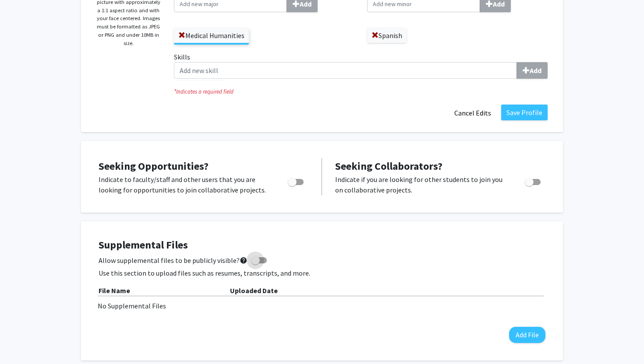  I want to click on button: Skills, so click(532, 70).